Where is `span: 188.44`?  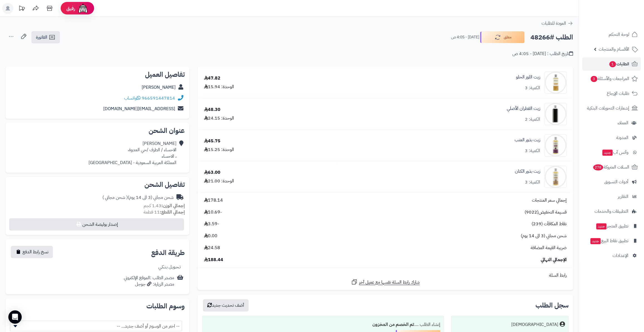 span: 188.44 is located at coordinates (213, 260).